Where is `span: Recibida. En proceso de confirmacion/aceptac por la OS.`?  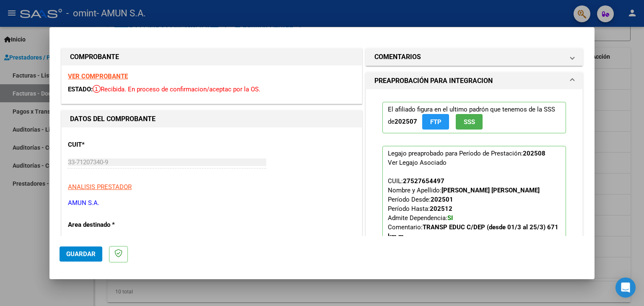
span: Recibida. En proceso de confirmacion/aceptac por la OS. is located at coordinates (176, 89).